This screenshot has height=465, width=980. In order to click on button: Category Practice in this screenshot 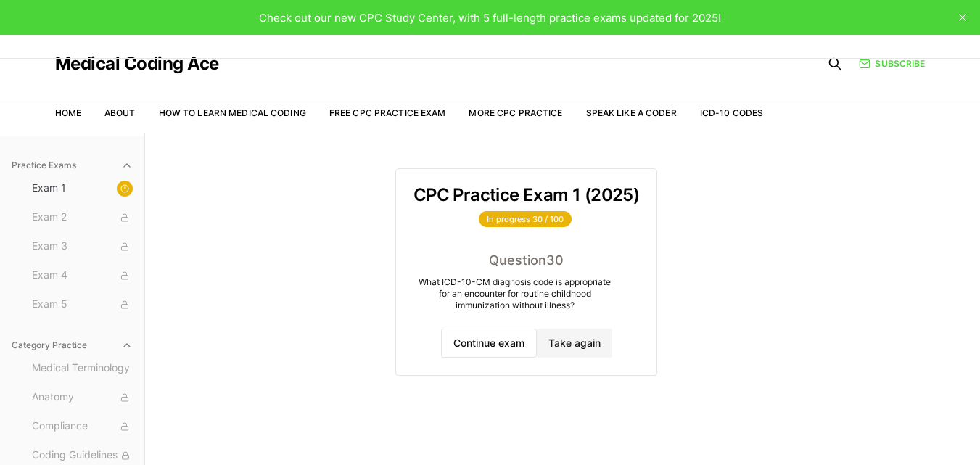, I will do `click(72, 345)`.